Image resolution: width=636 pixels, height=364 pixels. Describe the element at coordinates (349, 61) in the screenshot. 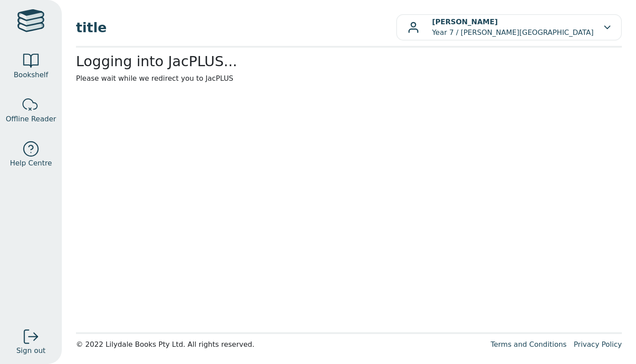

I see `h2: Logging into JacPLUS...` at that location.